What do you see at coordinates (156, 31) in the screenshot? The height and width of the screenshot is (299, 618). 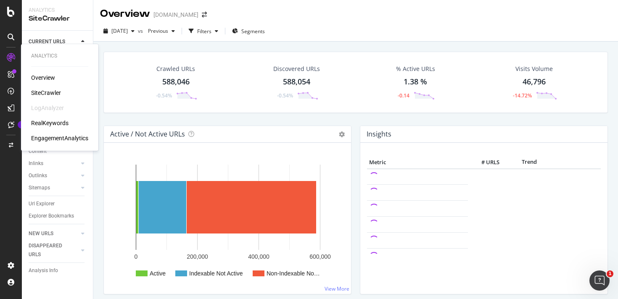 I see `span: Previous` at bounding box center [156, 31].